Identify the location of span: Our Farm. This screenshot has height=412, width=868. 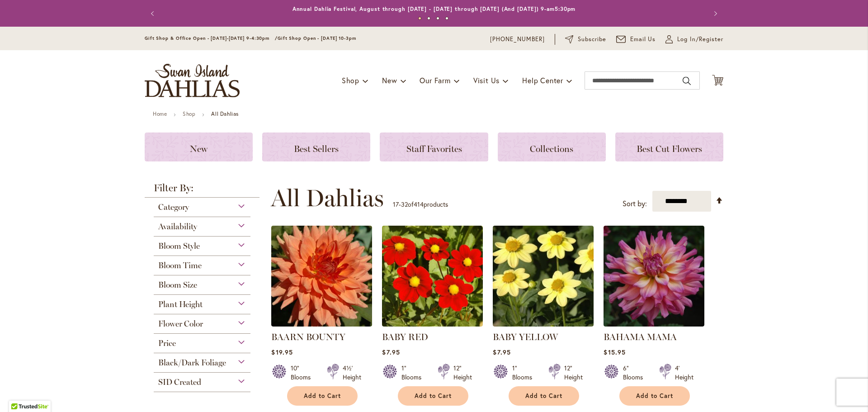
(434, 80).